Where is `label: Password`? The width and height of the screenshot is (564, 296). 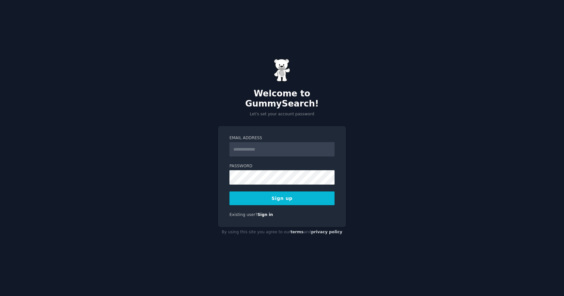
label: Password is located at coordinates (282, 166).